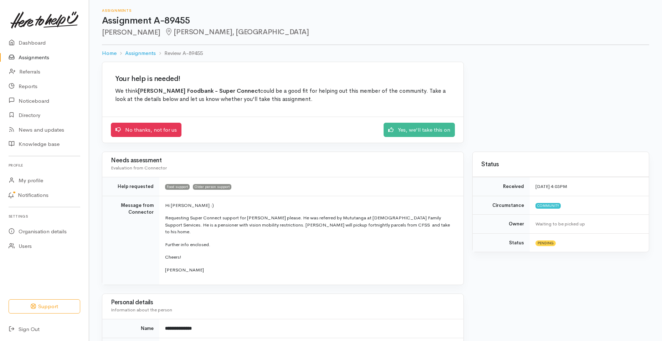 Image resolution: width=662 pixels, height=341 pixels. Describe the element at coordinates (376, 10) in the screenshot. I see `h6: Assignments` at that location.